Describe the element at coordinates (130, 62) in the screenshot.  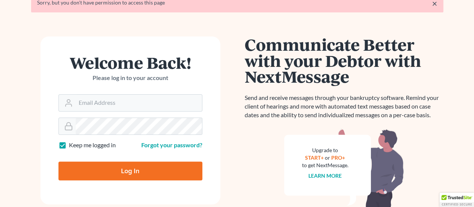
I see `h1: Welcome Back!` at that location.